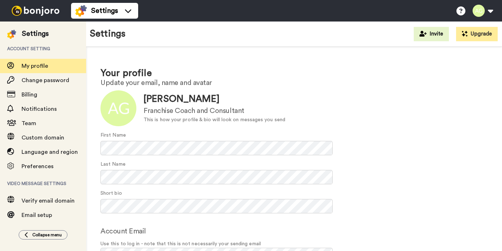 This screenshot has height=251, width=502. Describe the element at coordinates (29, 95) in the screenshot. I see `span: Billing` at that location.